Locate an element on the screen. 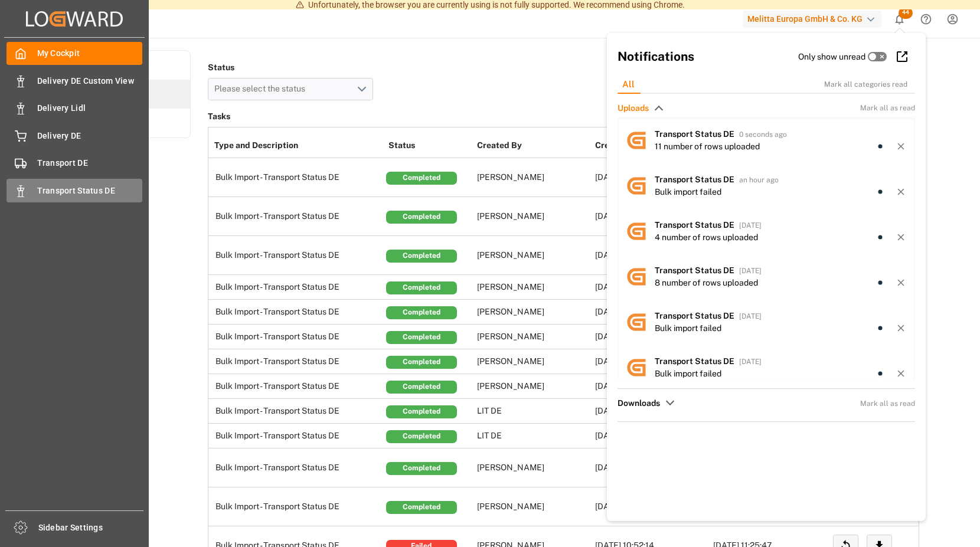  span: My Cockpit is located at coordinates (90, 53).